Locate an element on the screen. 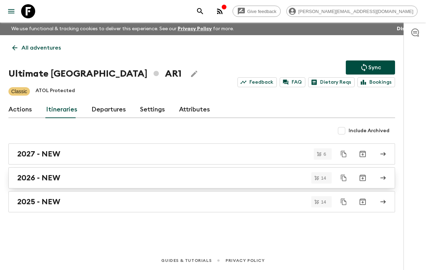  a: Attributes is located at coordinates (194, 110).